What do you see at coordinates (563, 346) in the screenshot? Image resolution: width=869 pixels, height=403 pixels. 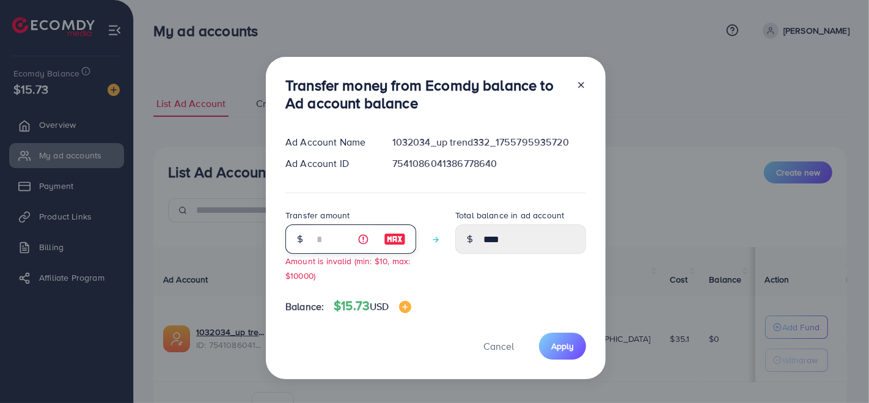 I see `span: Apply` at bounding box center [563, 346].